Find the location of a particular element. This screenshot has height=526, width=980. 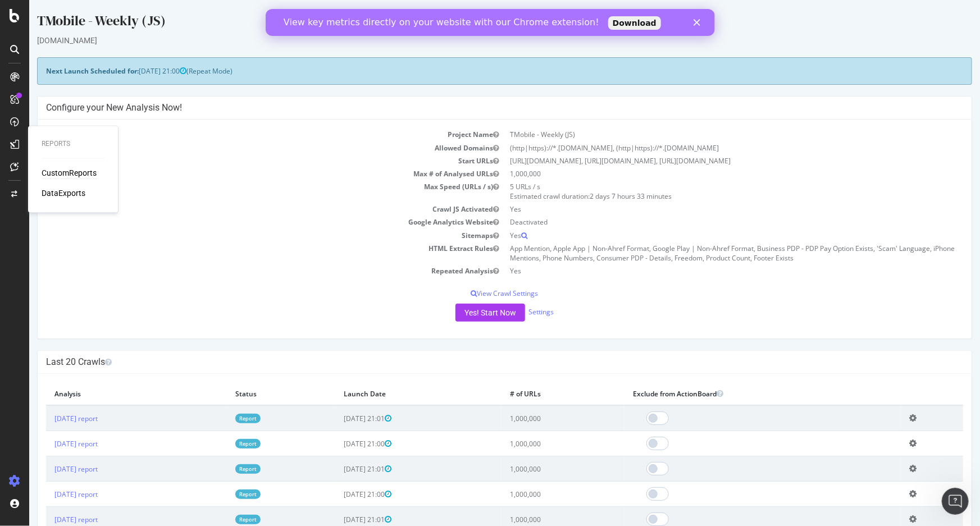

th: # of URLs is located at coordinates (533, 394).